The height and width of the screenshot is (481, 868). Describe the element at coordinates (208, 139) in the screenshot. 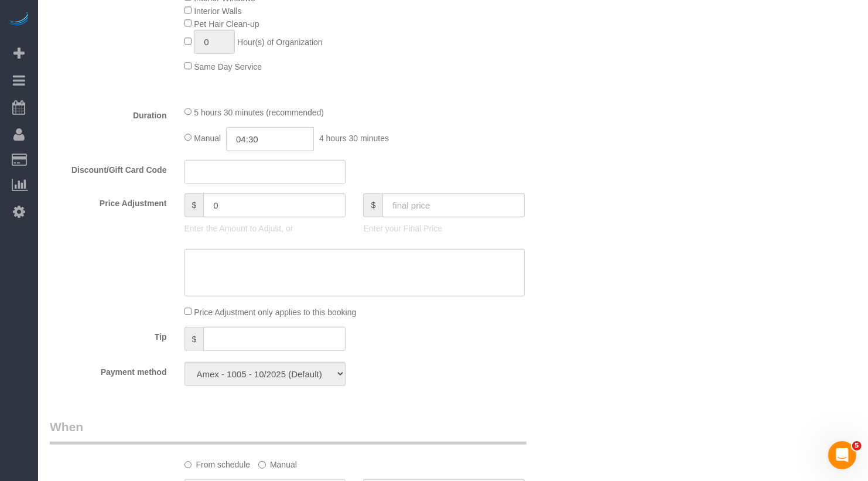

I see `span: Manual` at that location.